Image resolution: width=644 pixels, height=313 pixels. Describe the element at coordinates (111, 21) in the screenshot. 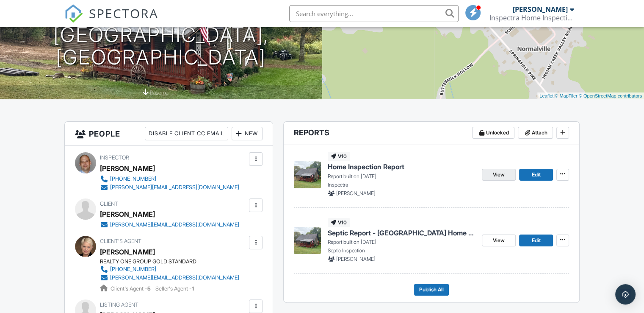

I see `a: SPECTORA` at that location.